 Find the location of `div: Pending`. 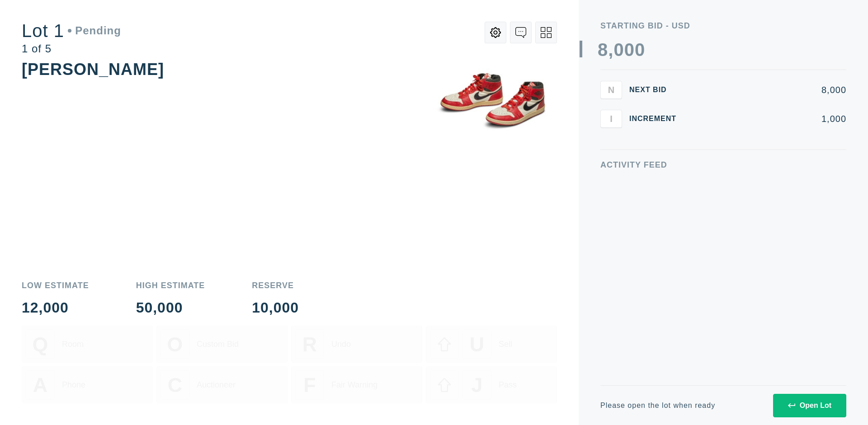

div: Pending is located at coordinates (95, 31).